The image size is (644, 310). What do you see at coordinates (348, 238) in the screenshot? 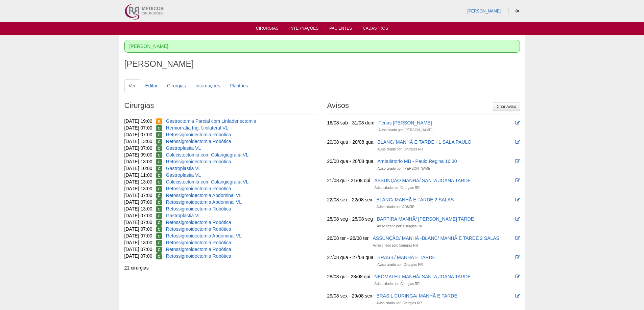
I see `div: 26/08 ter - 26/08 ter` at bounding box center [348, 238].